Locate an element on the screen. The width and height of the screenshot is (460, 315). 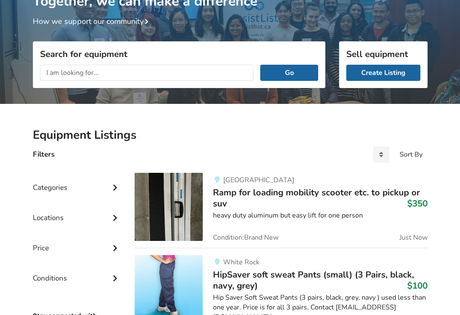
span: White Rock is located at coordinates (241, 263).